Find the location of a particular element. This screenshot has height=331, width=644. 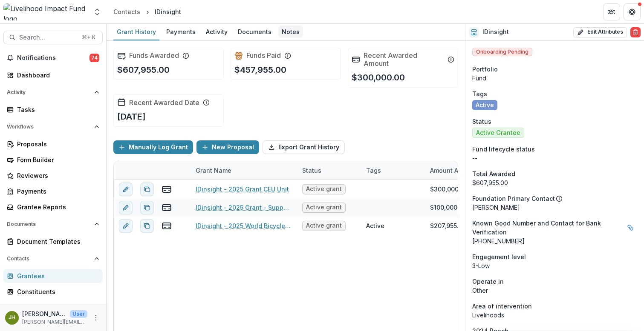

p: Foundation Primary Contact is located at coordinates (514, 199).